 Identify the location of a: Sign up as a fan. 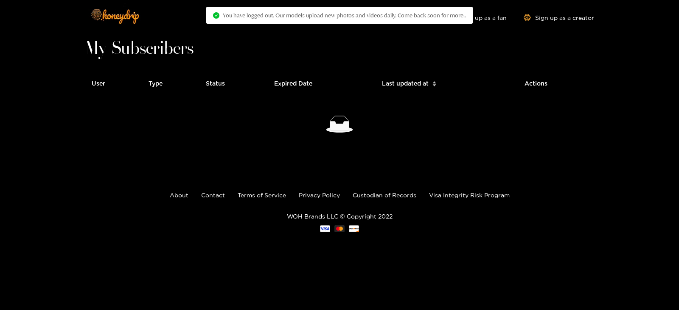
(477, 17).